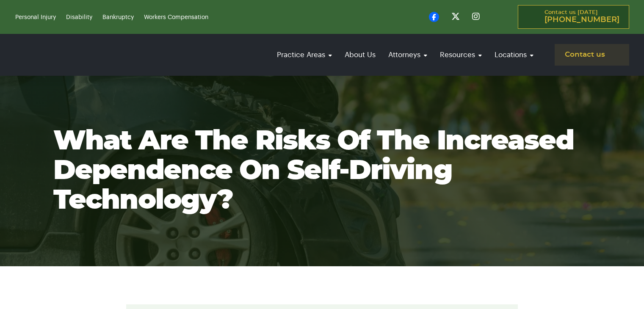 Image resolution: width=644 pixels, height=309 pixels. I want to click on a: Resources, so click(461, 54).